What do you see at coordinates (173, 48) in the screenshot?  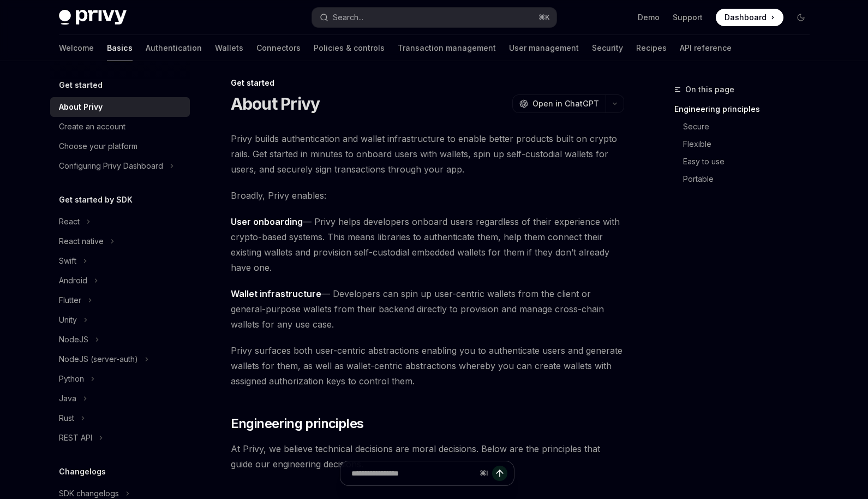 I see `a: Authentication` at bounding box center [173, 48].